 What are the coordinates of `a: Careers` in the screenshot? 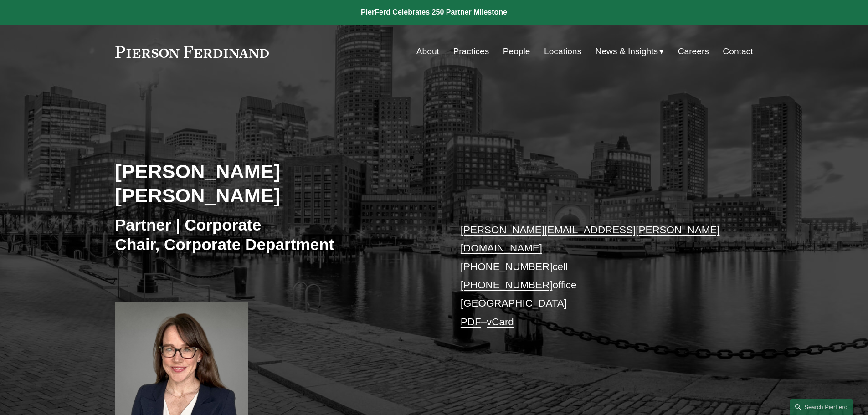 It's located at (693, 51).